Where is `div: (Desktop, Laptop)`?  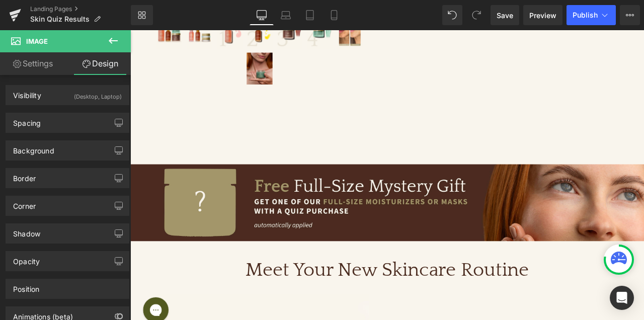
div: (Desktop, Laptop) is located at coordinates (97, 94).